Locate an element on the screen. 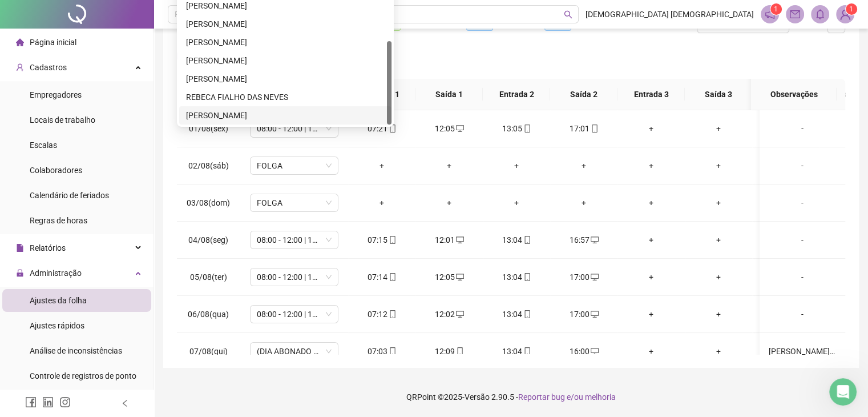 The height and width of the screenshot is (417, 868). div: WELLES GUIMARÃES SANTOS is located at coordinates (285, 115).